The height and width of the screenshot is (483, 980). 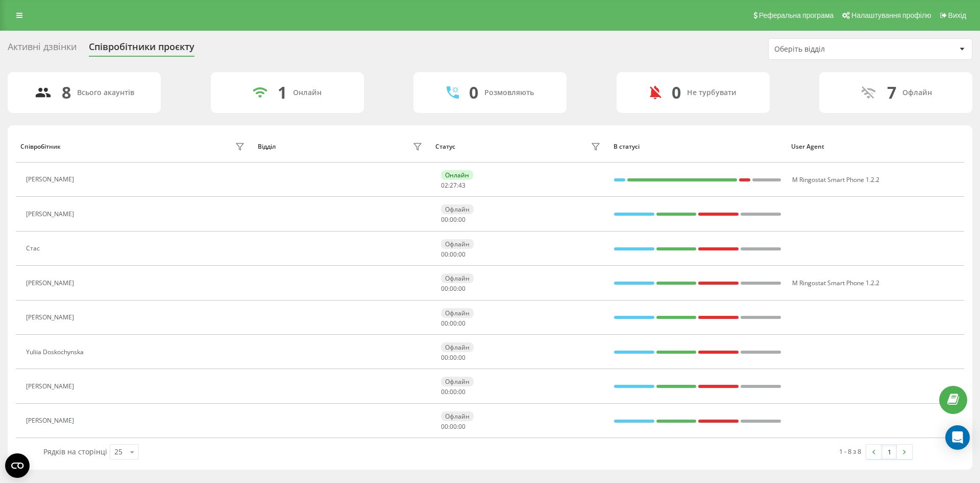 I want to click on div: 1, so click(x=282, y=92).